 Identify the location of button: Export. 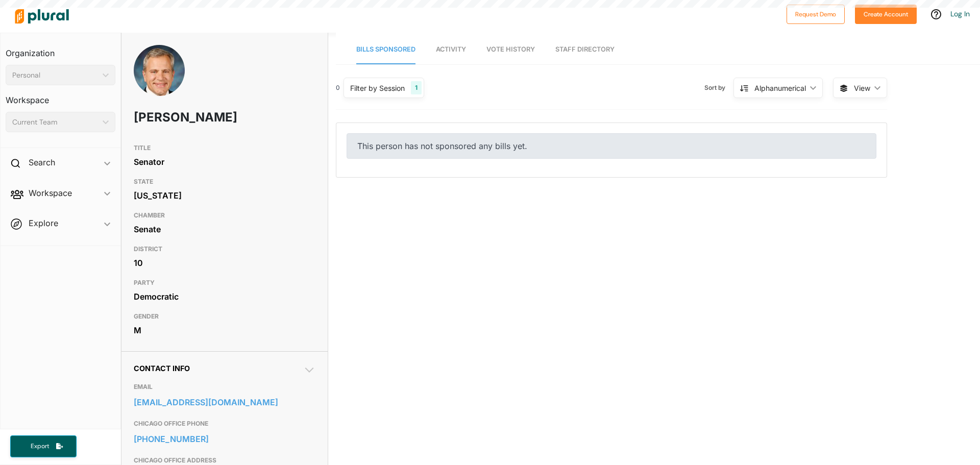
(43, 447).